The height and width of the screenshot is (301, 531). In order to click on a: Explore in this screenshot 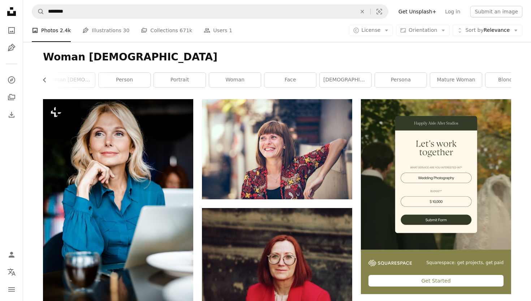, I will do `click(12, 80)`.